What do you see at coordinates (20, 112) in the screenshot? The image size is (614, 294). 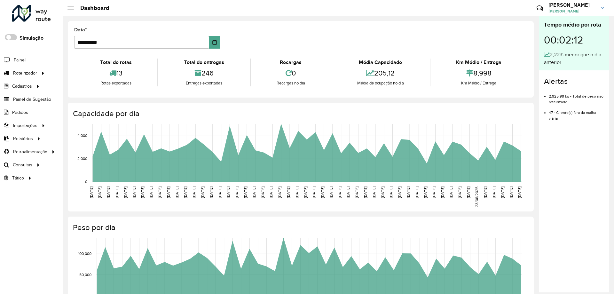 I see `span: Pedidos` at bounding box center [20, 112].